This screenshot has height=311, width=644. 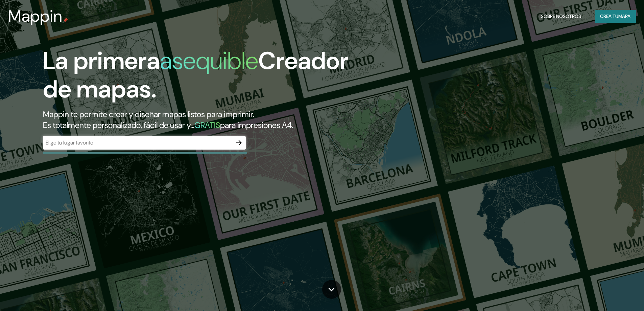 What do you see at coordinates (615, 16) in the screenshot?
I see `button: Crea tumapa` at bounding box center [615, 16].